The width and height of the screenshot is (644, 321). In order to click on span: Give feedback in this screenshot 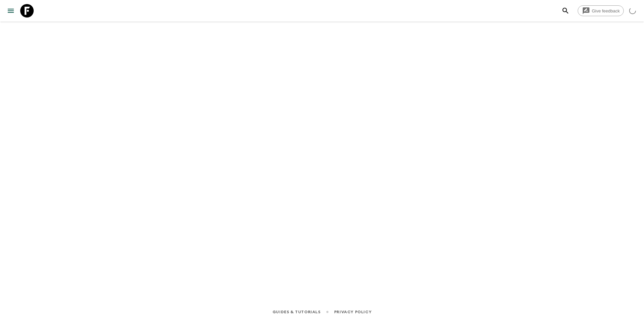, I will do `click(606, 11)`.